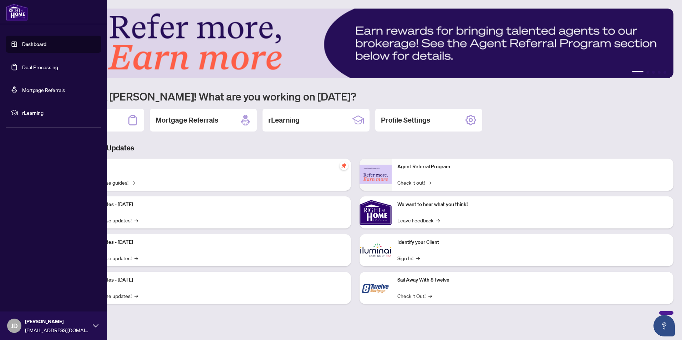 This screenshot has width=682, height=340. Describe the element at coordinates (344, 166) in the screenshot. I see `span: pushpin` at that location.